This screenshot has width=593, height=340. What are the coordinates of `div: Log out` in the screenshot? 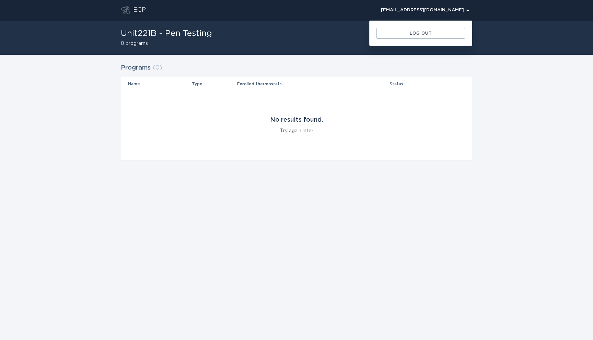 It's located at (420, 33).